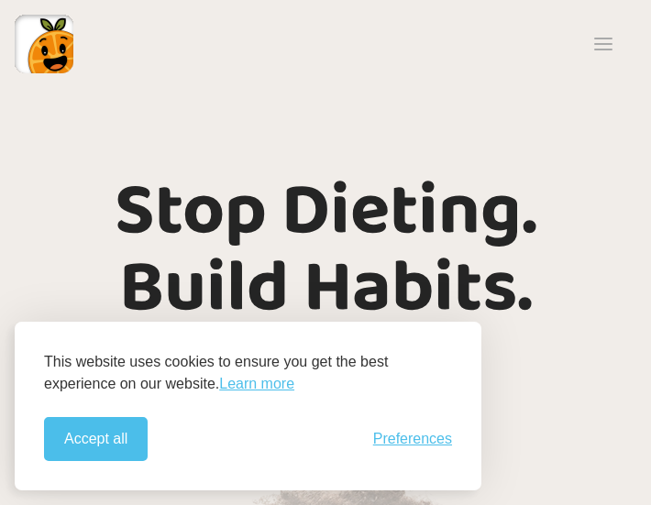 This screenshot has width=651, height=505. What do you see at coordinates (325, 235) in the screenshot?
I see `h1: Stop Dieting. Build Habits.` at bounding box center [325, 235].